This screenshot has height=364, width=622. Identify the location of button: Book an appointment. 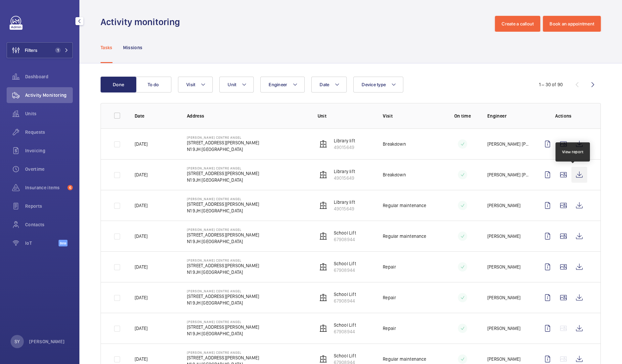
(572, 24).